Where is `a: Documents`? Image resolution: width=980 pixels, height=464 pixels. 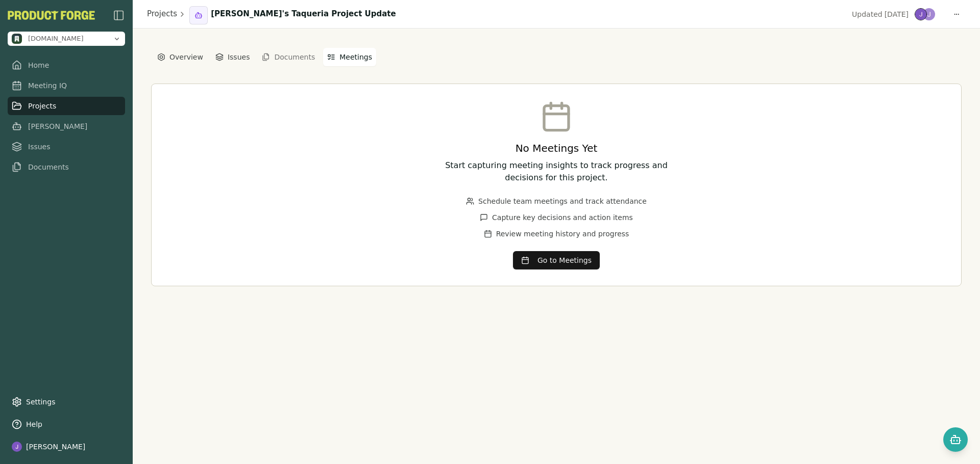
a: Documents is located at coordinates (66, 167).